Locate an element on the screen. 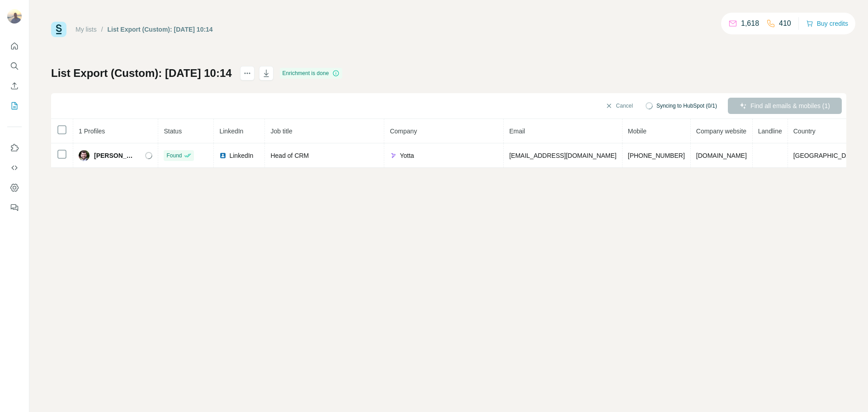 The width and height of the screenshot is (868, 412). button: My lists is located at coordinates (14, 106).